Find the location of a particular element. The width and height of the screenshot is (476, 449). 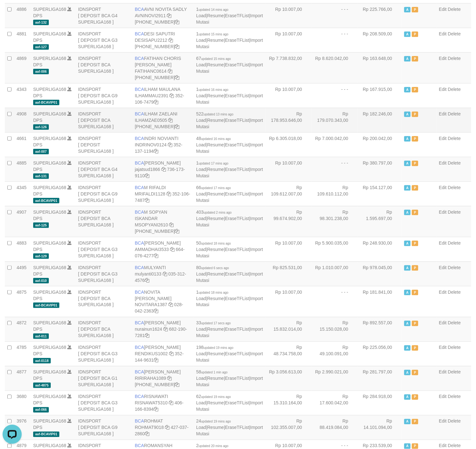

a: Copy 4062280453 to clipboard is located at coordinates (178, 47).